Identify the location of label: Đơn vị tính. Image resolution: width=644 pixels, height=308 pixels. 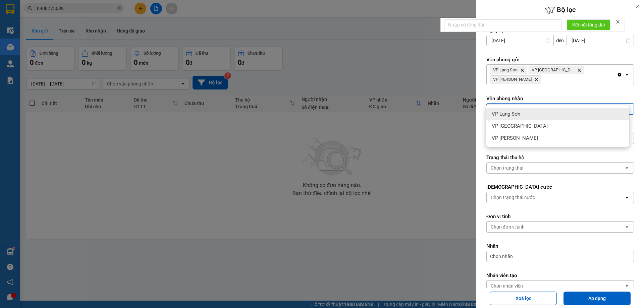
(560, 217).